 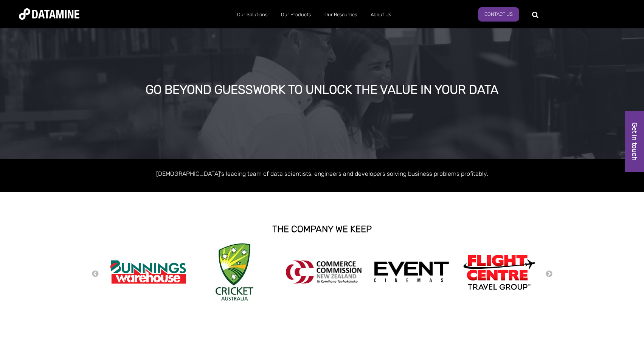 What do you see at coordinates (252, 15) in the screenshot?
I see `a: Our Solutions` at bounding box center [252, 15].